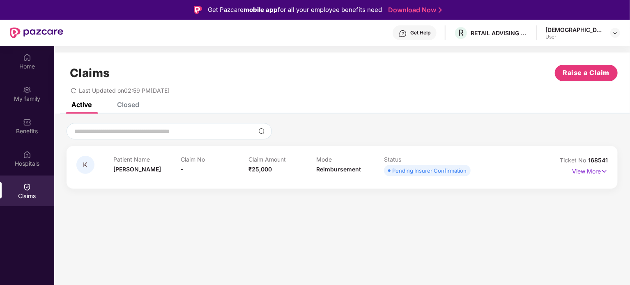 Image resolution: width=630 pixels, height=285 pixels. What do you see at coordinates (198, 10) in the screenshot?
I see `img: Logo` at bounding box center [198, 10].